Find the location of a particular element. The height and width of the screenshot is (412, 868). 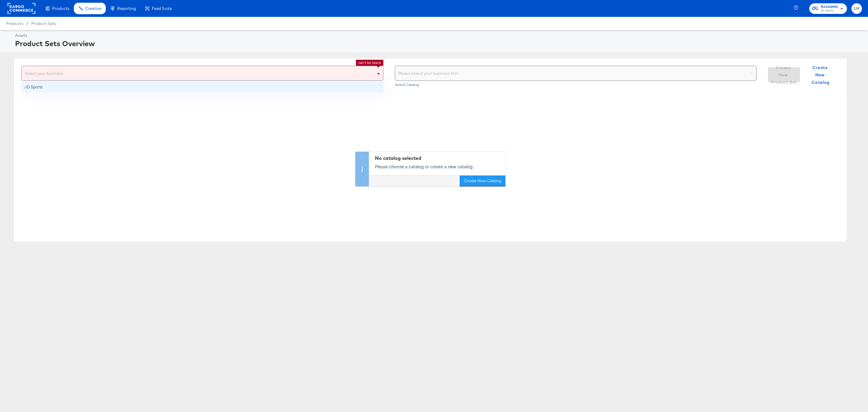

span: Product Sets is located at coordinates (44, 23).